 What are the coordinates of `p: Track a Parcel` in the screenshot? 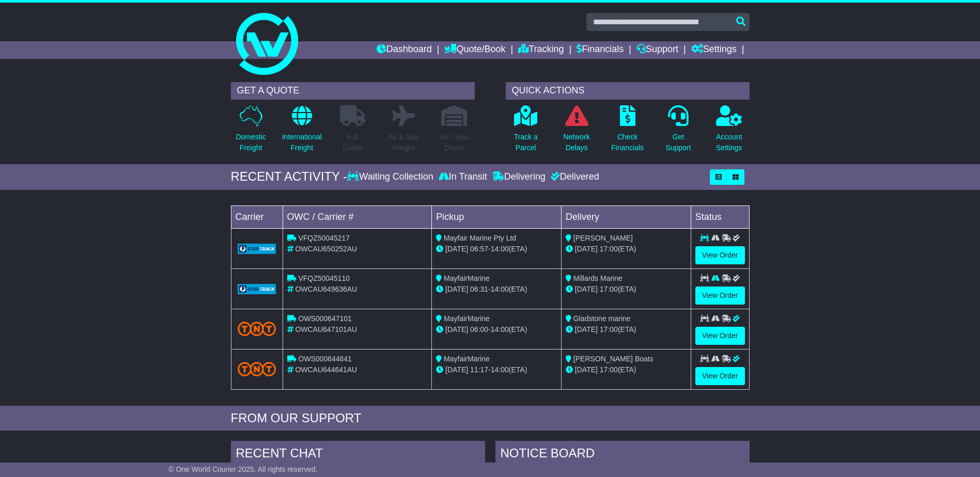 It's located at (526, 142).